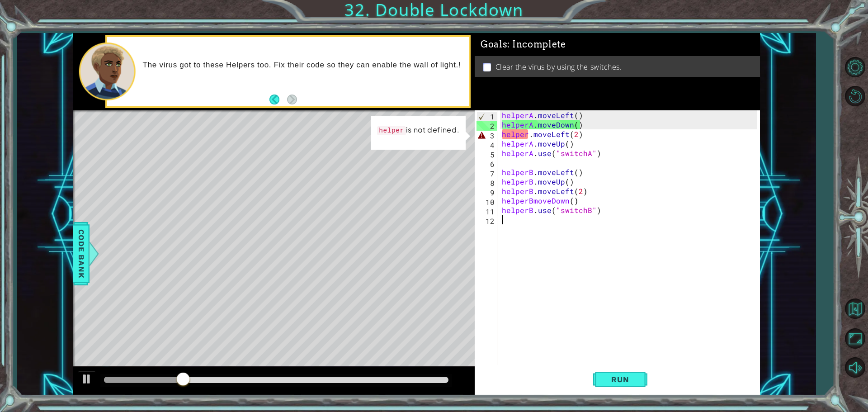 This screenshot has width=868, height=412. What do you see at coordinates (559, 67) in the screenshot?
I see `p: Clear the virus by using the switches.` at bounding box center [559, 67].